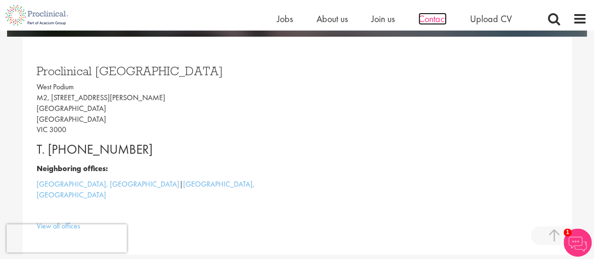 The height and width of the screenshot is (259, 594). Describe the element at coordinates (72, 168) in the screenshot. I see `b: Neighboring offices:` at that location.